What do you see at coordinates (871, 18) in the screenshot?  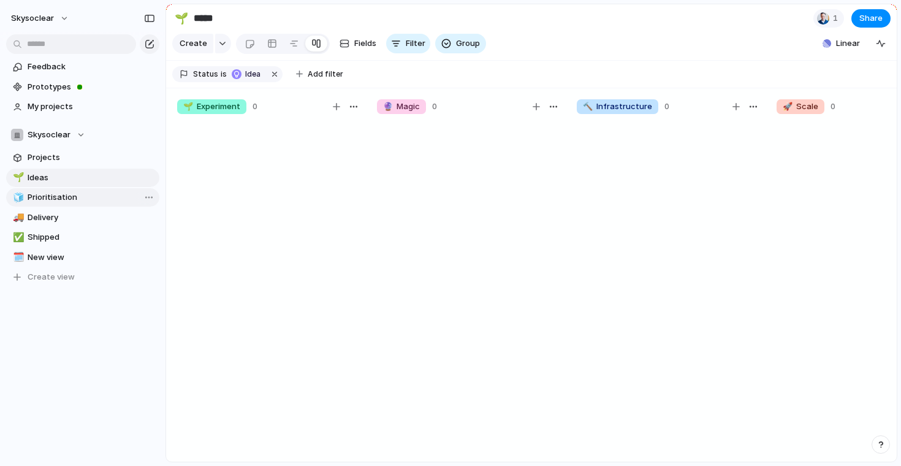 I see `button: Share` at bounding box center [871, 18].